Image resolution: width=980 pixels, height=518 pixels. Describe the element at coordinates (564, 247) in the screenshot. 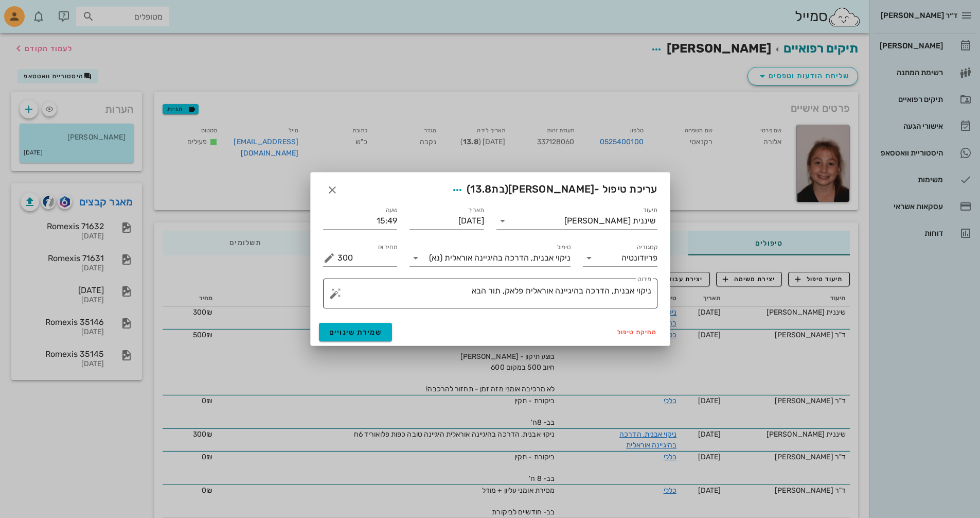

I see `label: טיפול` at that location.